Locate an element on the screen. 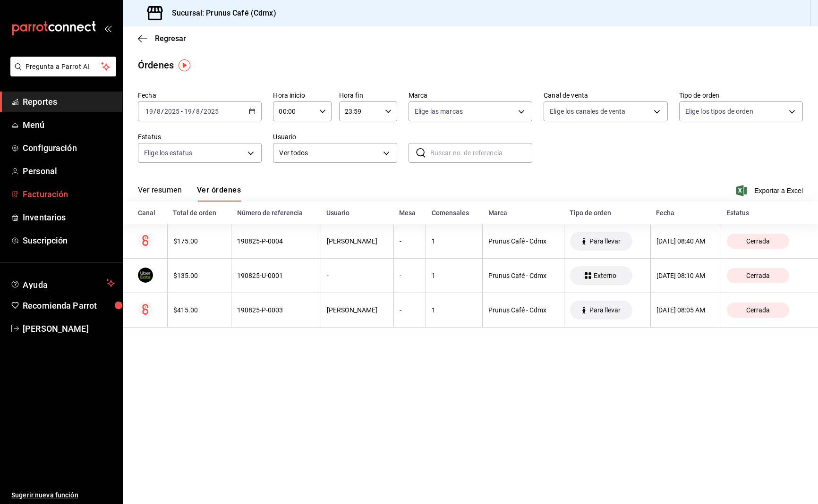 The image size is (818, 504). div: $175.00 is located at coordinates (199, 241).